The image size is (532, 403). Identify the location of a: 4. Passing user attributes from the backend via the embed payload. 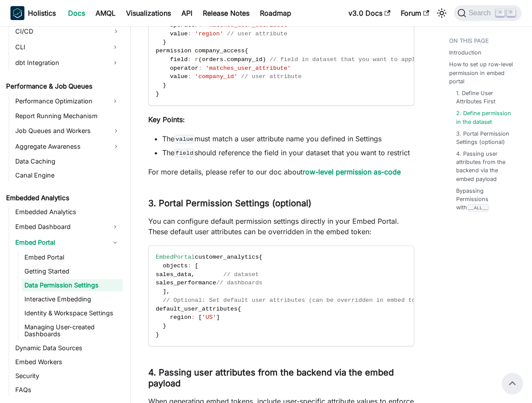
(485, 166).